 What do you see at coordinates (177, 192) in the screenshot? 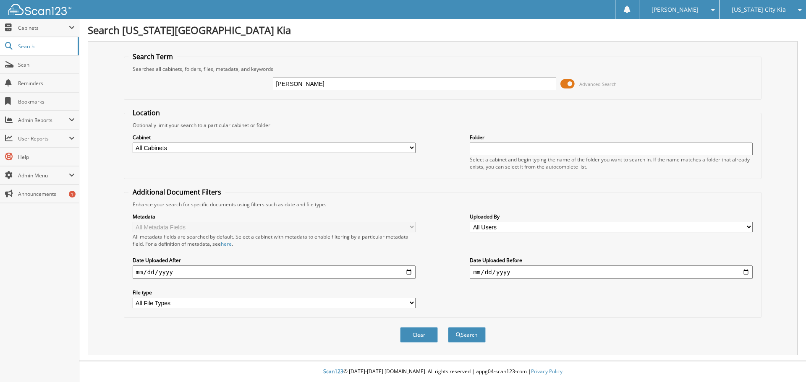
I see `legend: Additional Document Filters` at bounding box center [177, 192].